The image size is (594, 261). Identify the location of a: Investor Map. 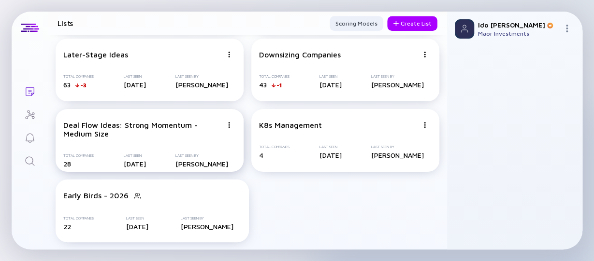
(29, 114).